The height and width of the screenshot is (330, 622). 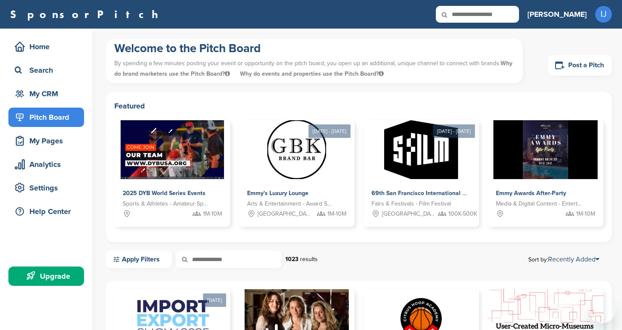 What do you see at coordinates (172, 174) in the screenshot?
I see `a: Sponsorpitch & 2025 DYB World Series Events Sports & Athletes - Amateur Sports Leagues 1M-10M` at bounding box center [172, 174].